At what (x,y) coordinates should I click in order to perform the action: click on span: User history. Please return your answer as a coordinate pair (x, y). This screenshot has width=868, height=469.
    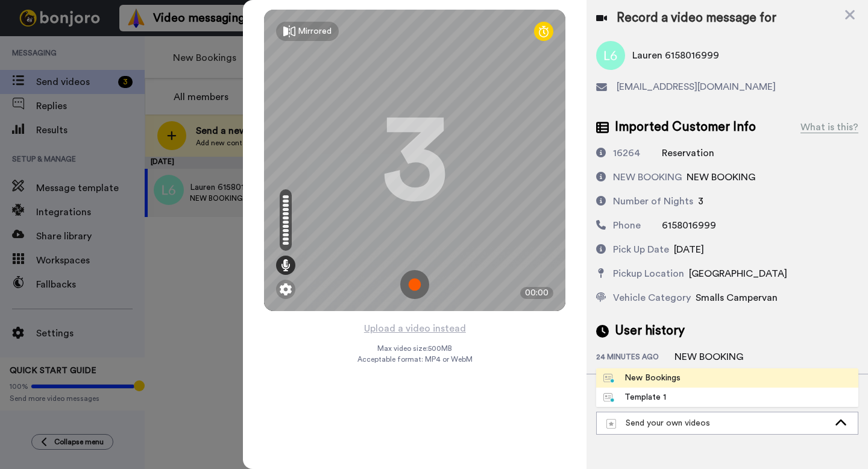
    Looking at the image, I should click on (649, 331).